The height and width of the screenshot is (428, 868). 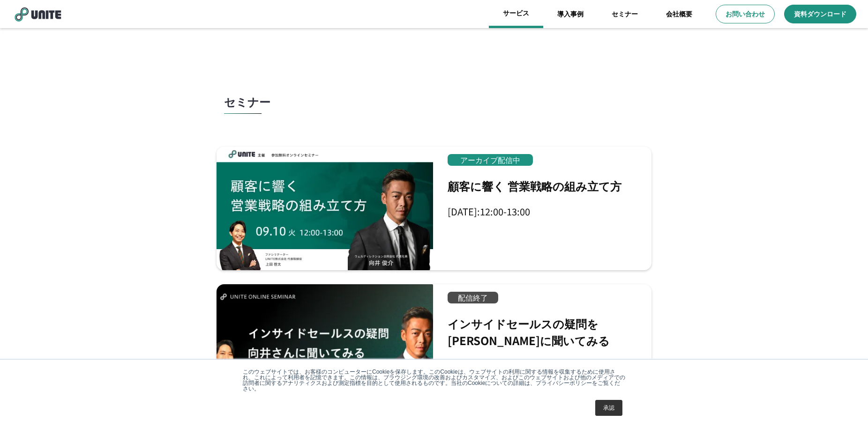 What do you see at coordinates (820, 14) in the screenshot?
I see `p: 資料ダウンロード` at bounding box center [820, 14].